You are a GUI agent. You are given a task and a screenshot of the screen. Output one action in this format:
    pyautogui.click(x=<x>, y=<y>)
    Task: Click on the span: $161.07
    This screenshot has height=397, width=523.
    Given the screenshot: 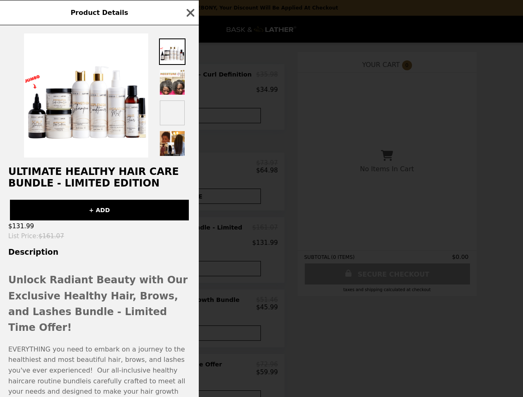 What is the action you would take?
    pyautogui.click(x=51, y=236)
    